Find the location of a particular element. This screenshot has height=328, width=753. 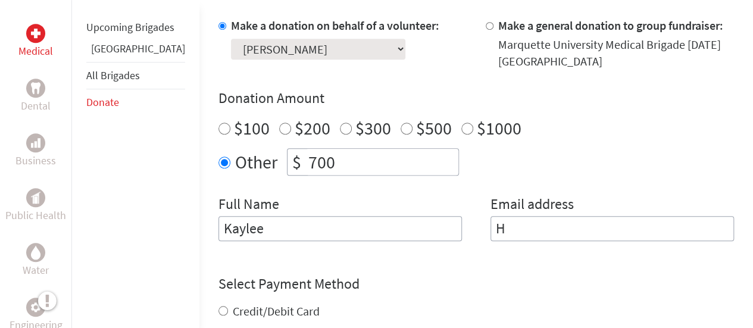

label: Make a donation on behalf of a volunteer: is located at coordinates (335, 25).